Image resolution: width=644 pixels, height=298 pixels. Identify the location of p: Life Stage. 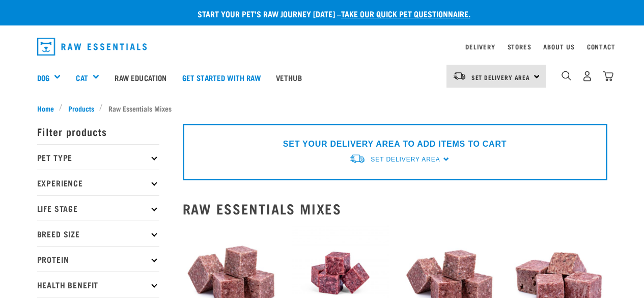
(98, 208).